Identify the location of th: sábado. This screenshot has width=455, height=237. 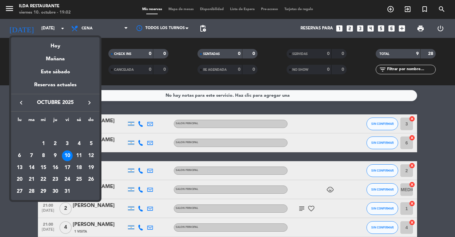
(79, 121).